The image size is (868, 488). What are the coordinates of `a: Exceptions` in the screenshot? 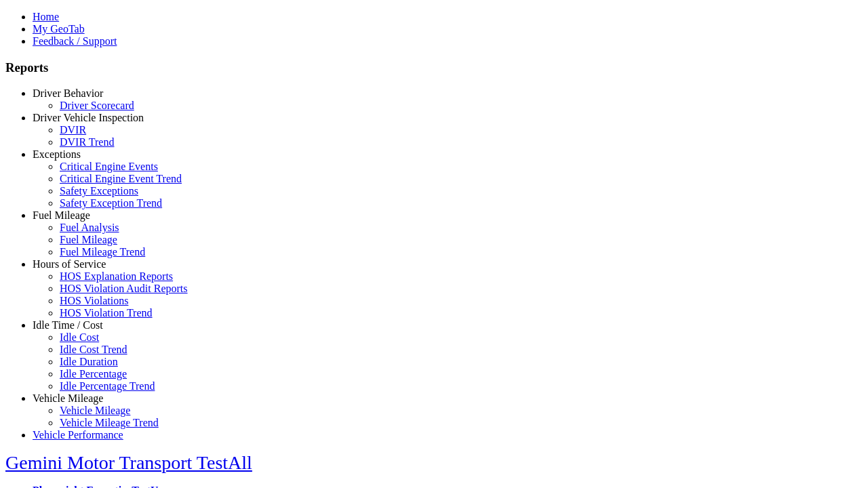 It's located at (56, 154).